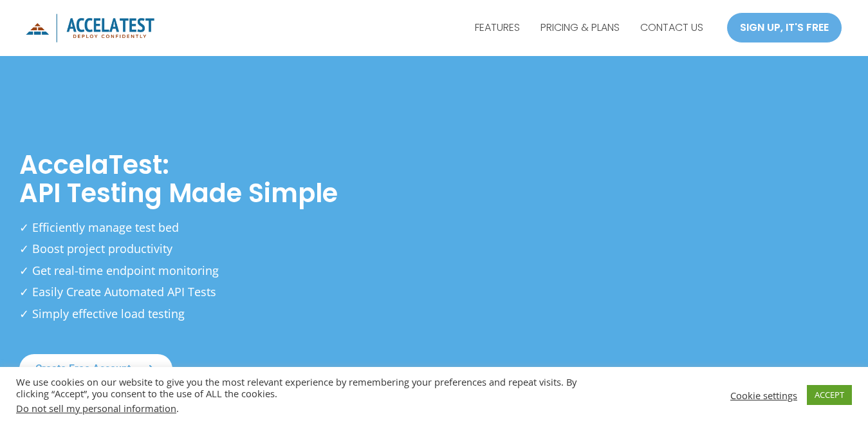 Image resolution: width=868 pixels, height=423 pixels. What do you see at coordinates (169, 270) in the screenshot?
I see `p: ✓ Efficiently manage test bed ✓ Boost project productivity ✓ Get real-time endpoint monitoring ✓ ...` at bounding box center [169, 270].